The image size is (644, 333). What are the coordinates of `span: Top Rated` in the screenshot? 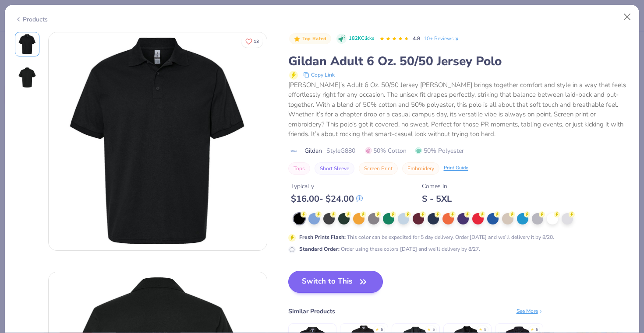 It's located at (314, 38).